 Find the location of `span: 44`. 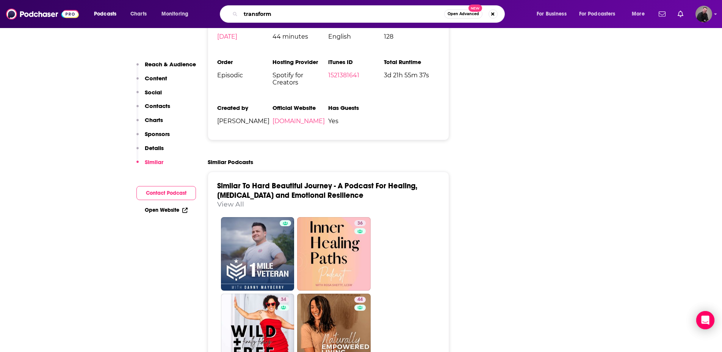

span: 44 is located at coordinates (360, 300).